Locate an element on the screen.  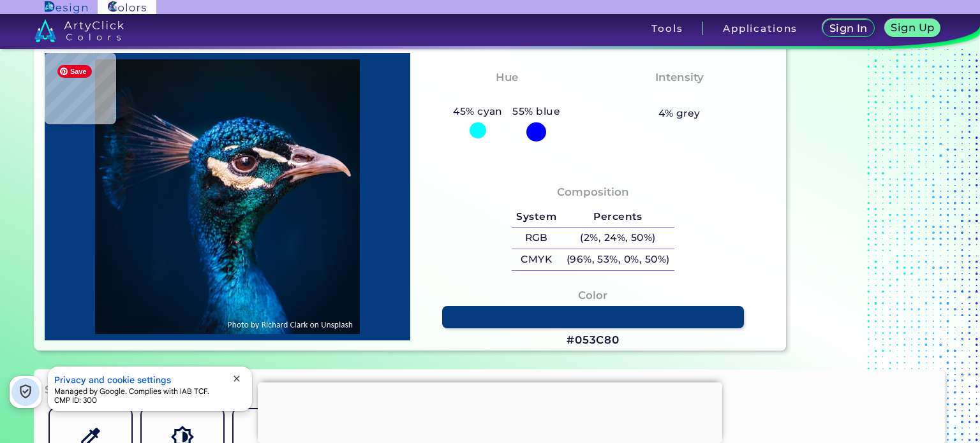
h3: Applications is located at coordinates (760, 28).